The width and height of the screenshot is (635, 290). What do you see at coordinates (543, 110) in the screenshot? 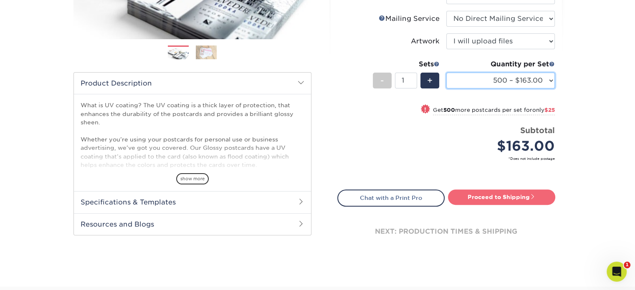
I see `span: only` at bounding box center [543, 110].